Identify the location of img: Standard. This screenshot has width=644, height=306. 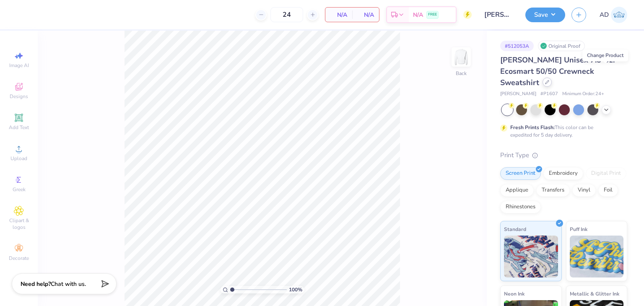
(531, 257).